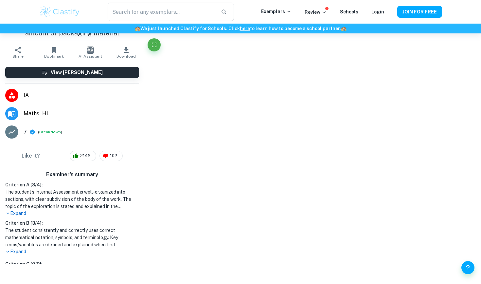 The height and width of the screenshot is (284, 481). I want to click on h6: We just launched Clastify for Schools. Click to learn how to become a school partner., so click(241, 28).